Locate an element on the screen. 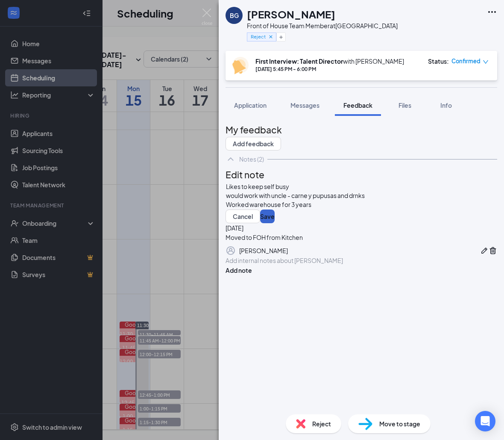  button: Pen is located at coordinates (484, 250).